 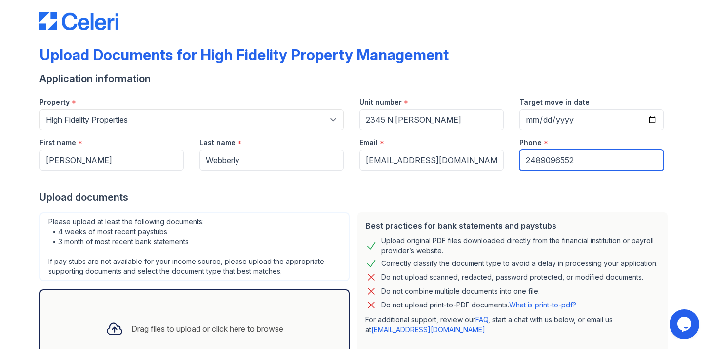 I want to click on div: Upload documents, so click(x=356, y=197).